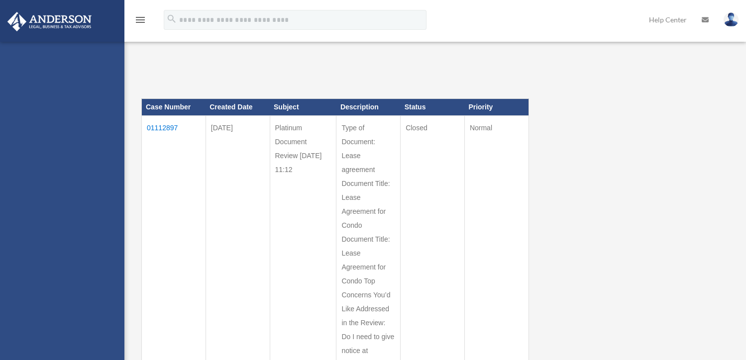 This screenshot has height=360, width=746. Describe the element at coordinates (368, 107) in the screenshot. I see `th: Description` at that location.